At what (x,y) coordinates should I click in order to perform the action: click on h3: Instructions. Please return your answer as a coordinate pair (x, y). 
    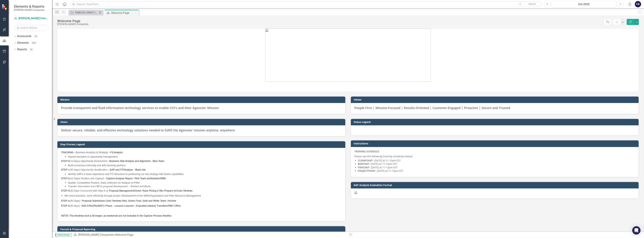
    Looking at the image, I should click on (495, 143).